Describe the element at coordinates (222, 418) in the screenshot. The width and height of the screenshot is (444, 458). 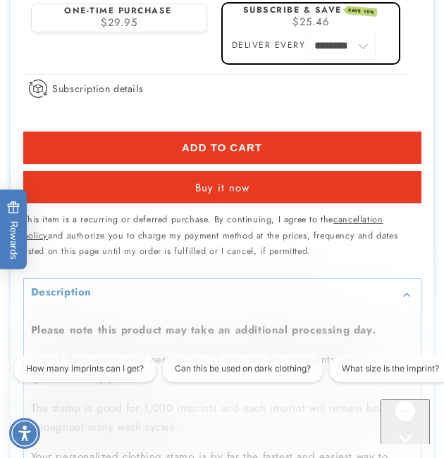
I see `p: The stamp is good for 1,000 imprints and each imprint will remain bold throughout many wash cycles.` at that location.